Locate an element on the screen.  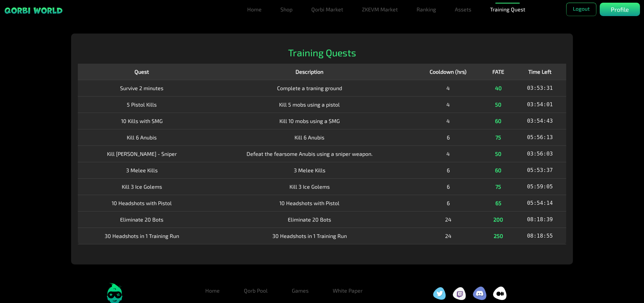
a: Training Quest is located at coordinates (507, 10).